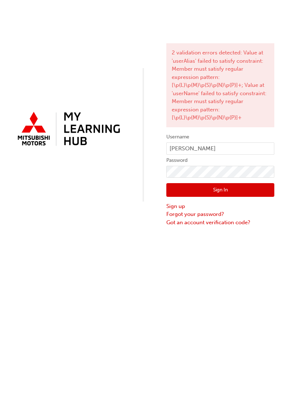 The image size is (288, 407). What do you see at coordinates (220, 85) in the screenshot?
I see `div: 2 validation errors detected: Value at 'userAlias' failed to satisfy constraint: Member must sati...` at bounding box center [220, 85].